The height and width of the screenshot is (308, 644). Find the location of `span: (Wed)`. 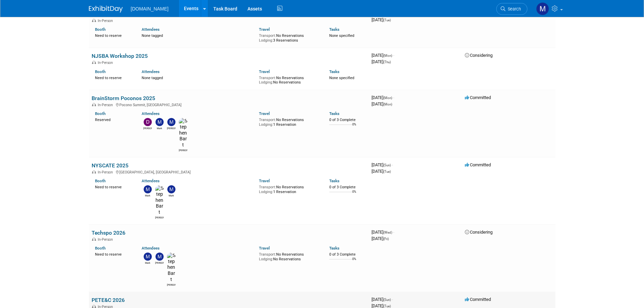

span: (Wed) is located at coordinates (388, 233).